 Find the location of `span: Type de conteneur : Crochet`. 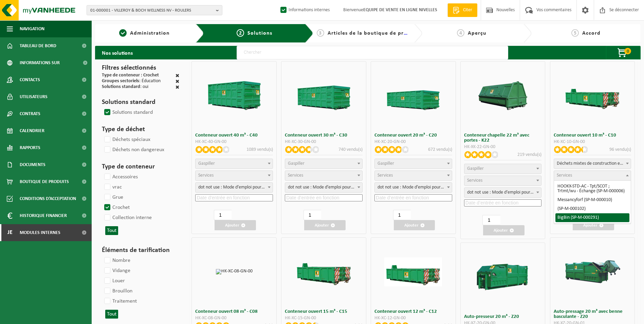

span: Type de conteneur : Crochet is located at coordinates (130, 75).